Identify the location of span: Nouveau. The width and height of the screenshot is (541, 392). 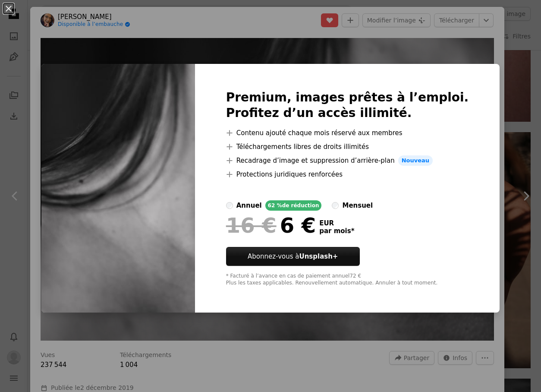
(416, 161).